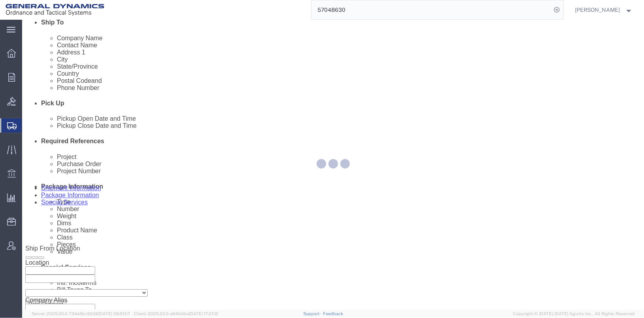 Image resolution: width=644 pixels, height=318 pixels. Describe the element at coordinates (597, 10) in the screenshot. I see `span: Tim Schaffer` at that location.